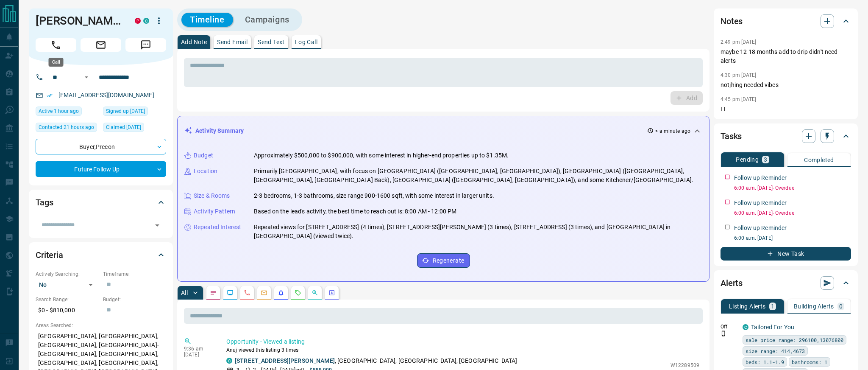 This screenshot has width=868, height=370. Describe the element at coordinates (44, 202) in the screenshot. I see `h2: Tags` at that location.